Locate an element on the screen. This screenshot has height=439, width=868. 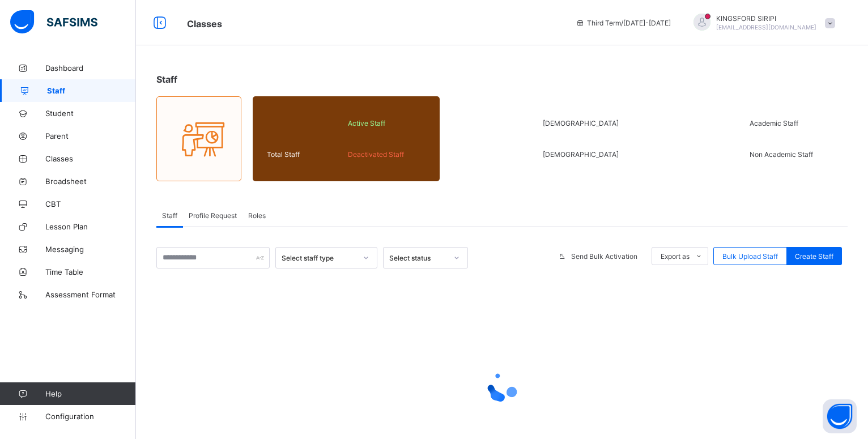
span: Send Bulk Activation is located at coordinates (604, 256).